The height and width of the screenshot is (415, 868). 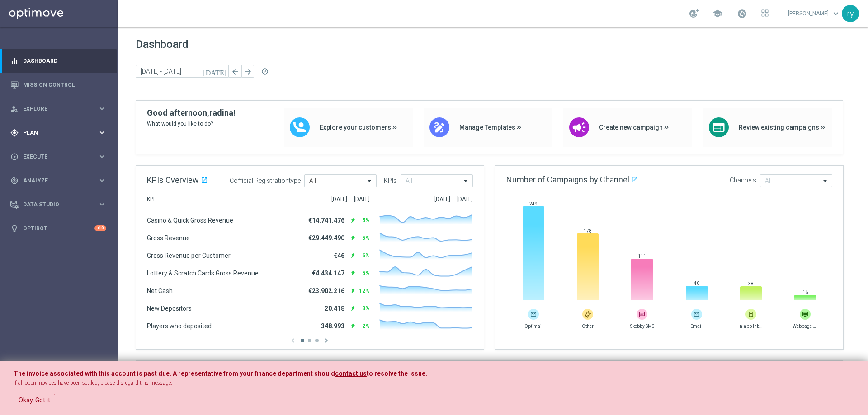 I want to click on i: track_changes, so click(x=14, y=181).